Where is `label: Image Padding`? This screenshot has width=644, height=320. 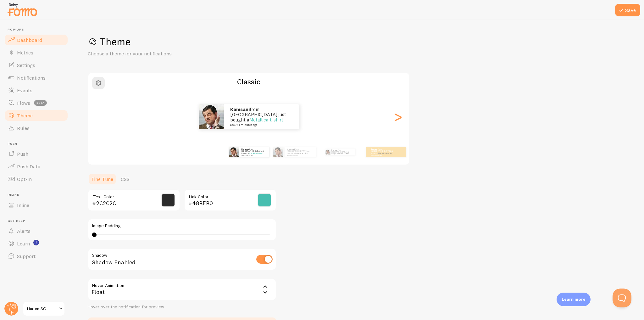 label: Image Padding is located at coordinates (182, 226).